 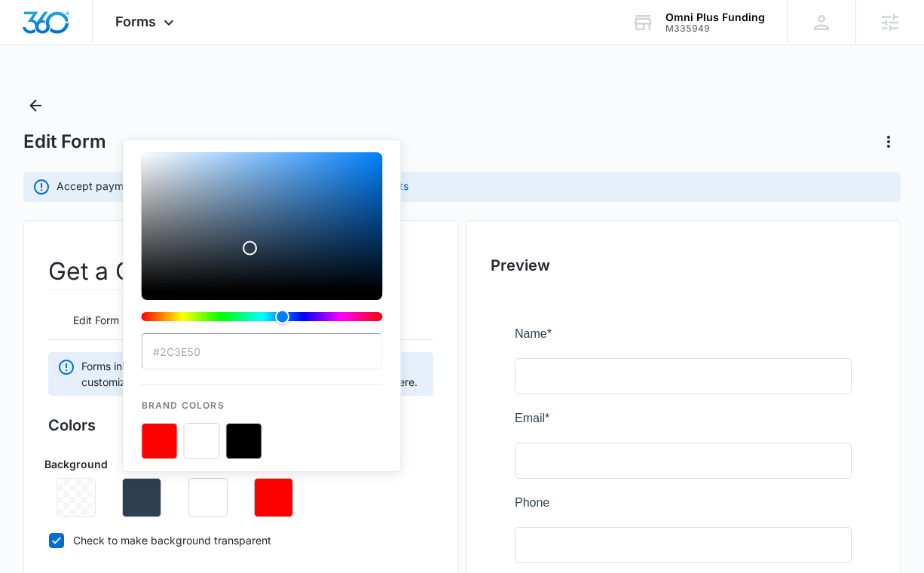 I want to click on input: color-picker-input, so click(x=262, y=351).